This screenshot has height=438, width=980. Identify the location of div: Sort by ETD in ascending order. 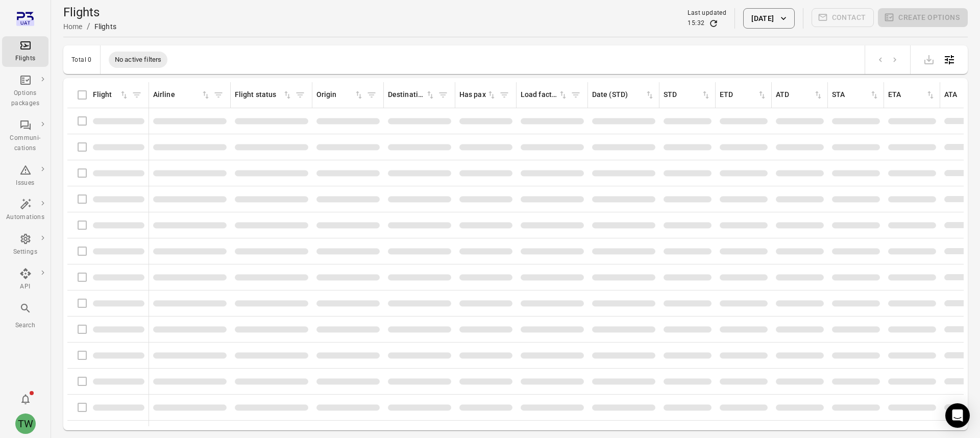
(743, 95).